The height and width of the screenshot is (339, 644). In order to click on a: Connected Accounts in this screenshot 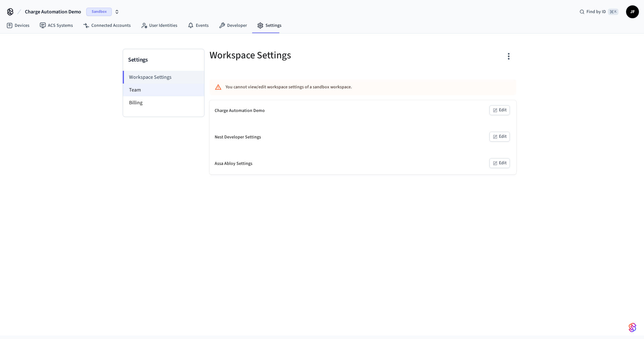, I will do `click(107, 26)`.